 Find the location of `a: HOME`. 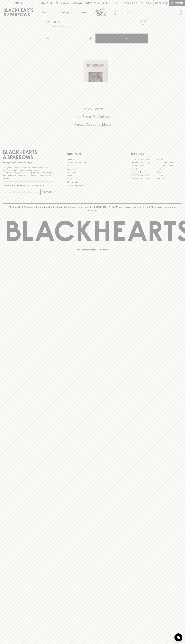

a: HOME is located at coordinates (48, 22).